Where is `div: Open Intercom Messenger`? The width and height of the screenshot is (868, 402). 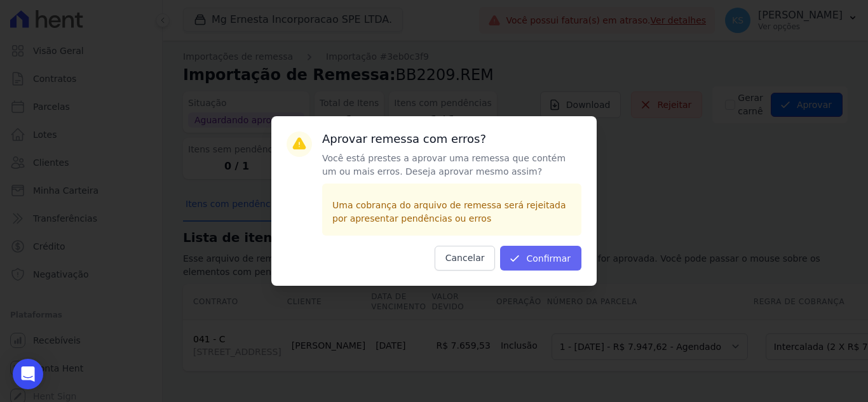
div: Open Intercom Messenger is located at coordinates (28, 374).